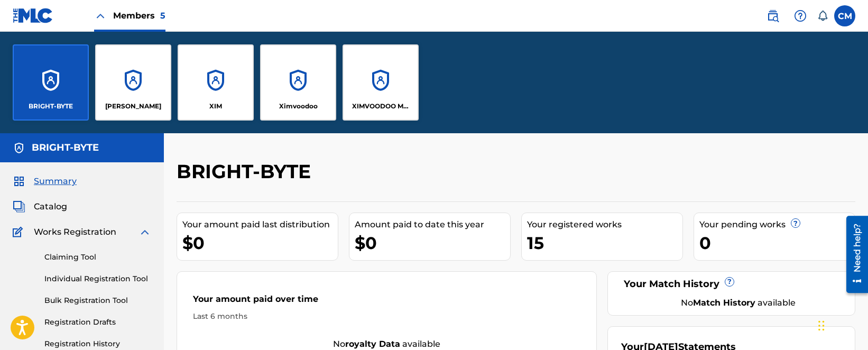  What do you see at coordinates (386, 316) in the screenshot?
I see `div: Last 6 months` at bounding box center [386, 316].